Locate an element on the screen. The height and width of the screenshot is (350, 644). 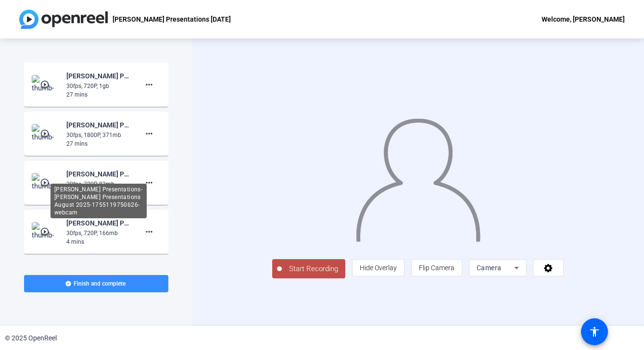
button: Finish and complete is located at coordinates (96, 283).